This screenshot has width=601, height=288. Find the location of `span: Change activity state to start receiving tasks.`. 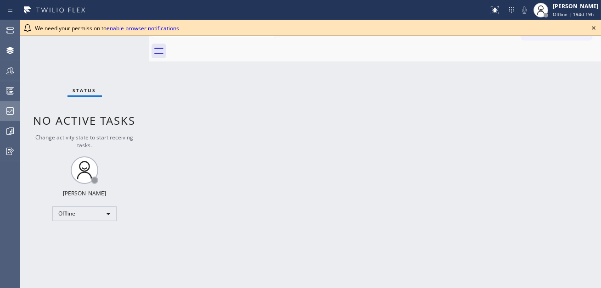

span: Change activity state to start receiving tasks. is located at coordinates (84, 141).